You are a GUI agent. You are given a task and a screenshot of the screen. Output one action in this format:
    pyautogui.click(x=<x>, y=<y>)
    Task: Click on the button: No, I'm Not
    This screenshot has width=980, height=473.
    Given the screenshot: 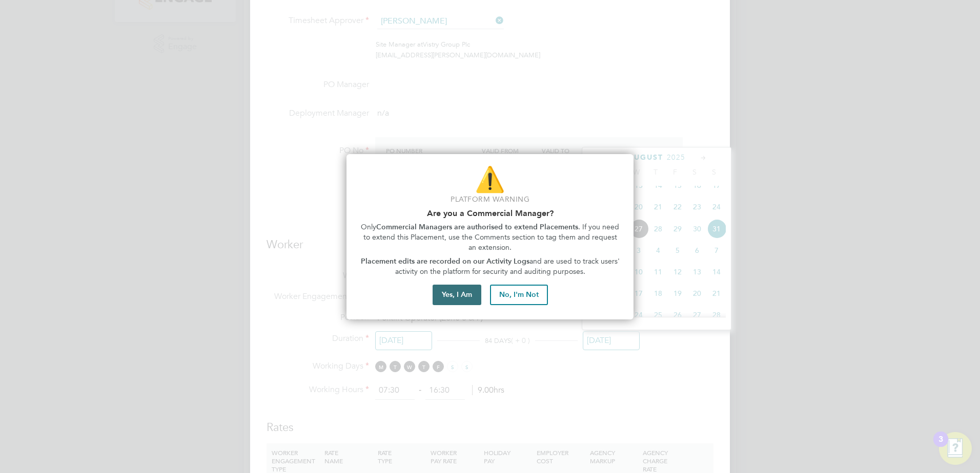 What is the action you would take?
    pyautogui.click(x=519, y=295)
    